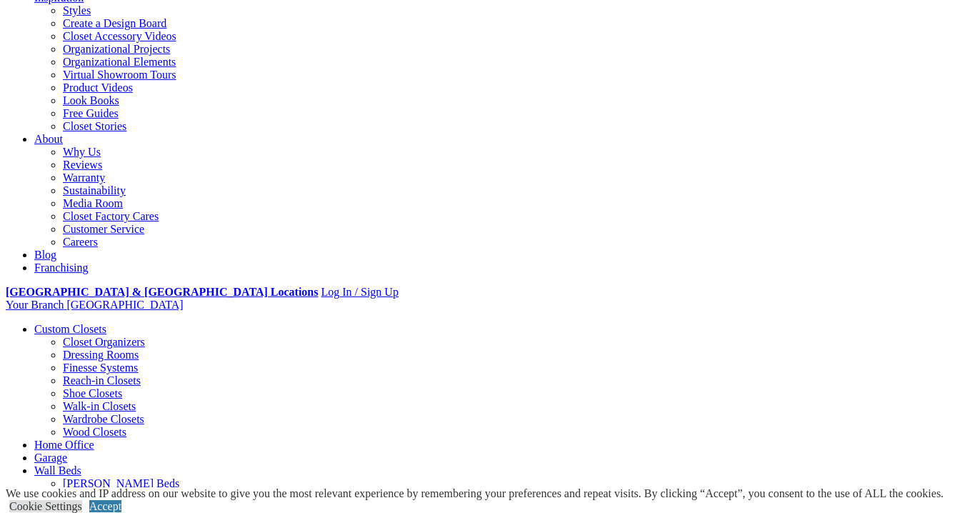  Describe the element at coordinates (95, 190) in the screenshot. I see `a: Sustainability` at that location.